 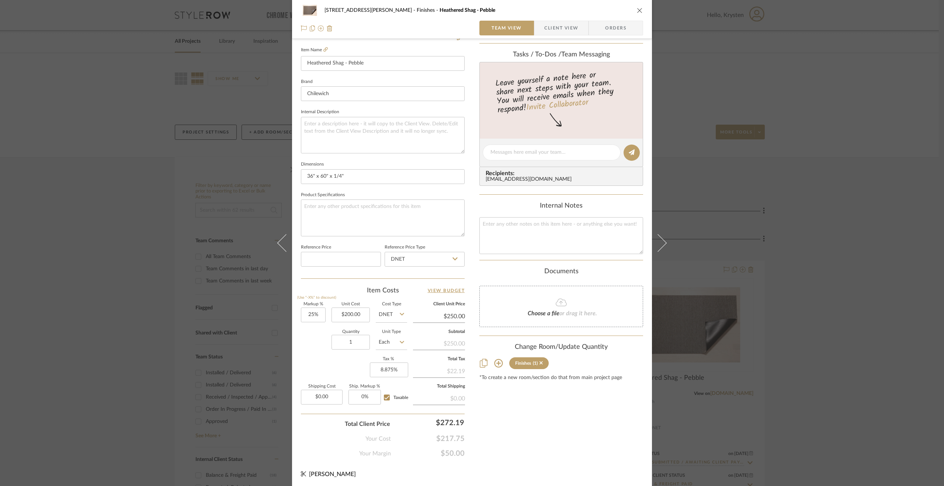 I want to click on span: Choose a file, so click(x=543, y=313).